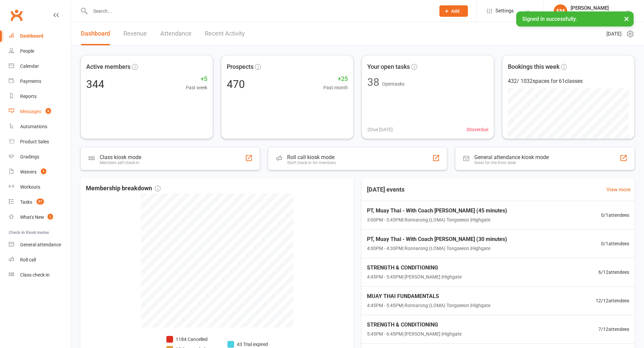  What do you see at coordinates (437, 248) in the screenshot?
I see `span: 4:00PM - 4:30PM | Ronnarong (LOMA) Tongseeon | Highgate` at bounding box center [437, 248].